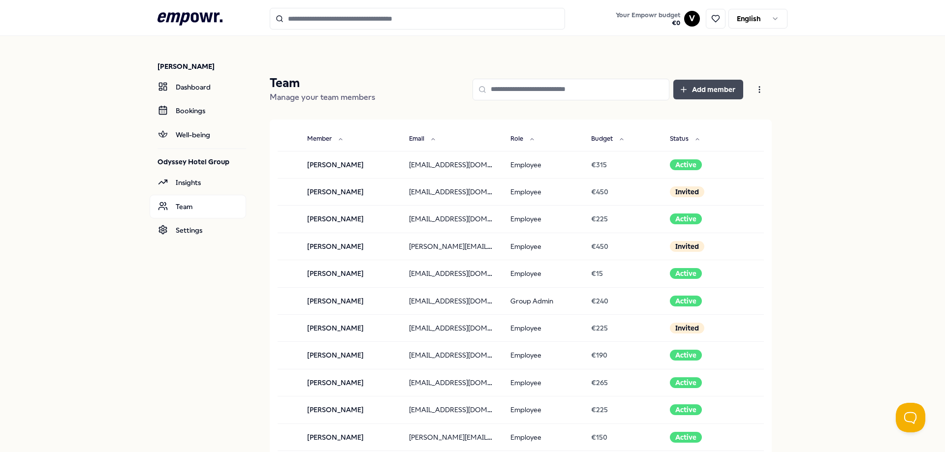 The width and height of the screenshot is (945, 452). Describe the element at coordinates (422, 139) in the screenshot. I see `button: Email` at that location.